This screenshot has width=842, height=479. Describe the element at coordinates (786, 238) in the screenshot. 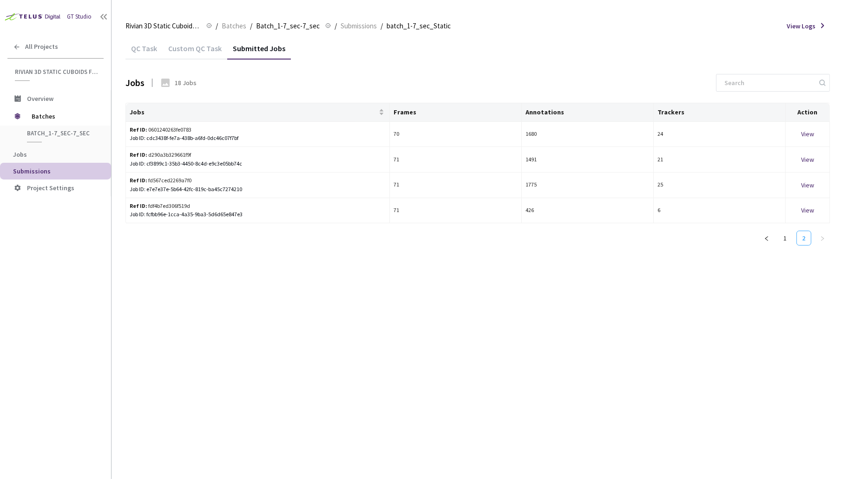

I see `li: 1` at that location.